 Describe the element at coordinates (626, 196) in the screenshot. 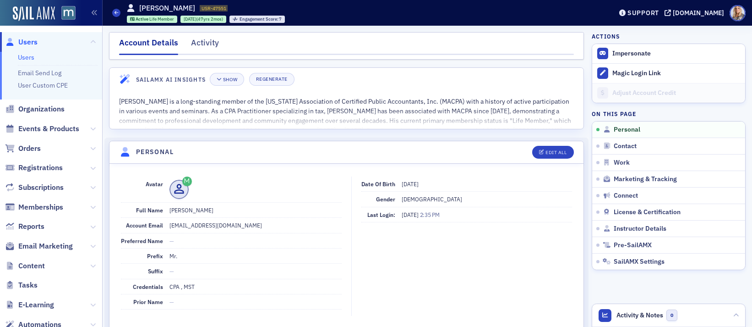

I see `span: Connect` at that location.